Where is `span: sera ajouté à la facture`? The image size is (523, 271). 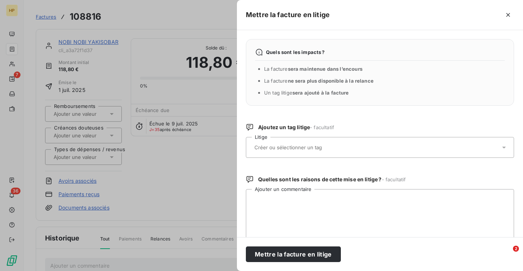
span: sera ajouté à la facture is located at coordinates (321, 93).